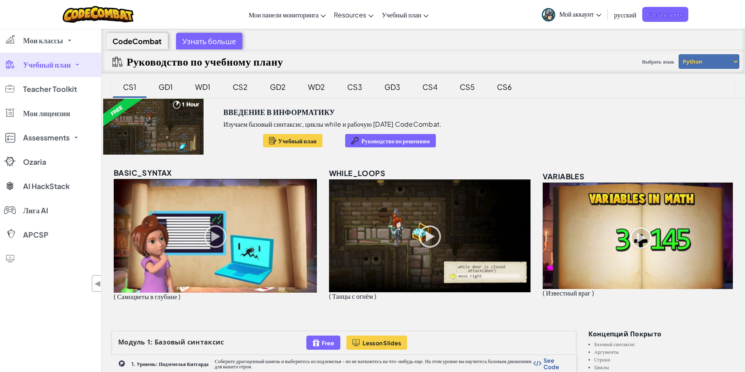 This screenshot has height=372, width=745. What do you see at coordinates (352, 296) in the screenshot?
I see `span: Танцы с огнём` at bounding box center [352, 296].